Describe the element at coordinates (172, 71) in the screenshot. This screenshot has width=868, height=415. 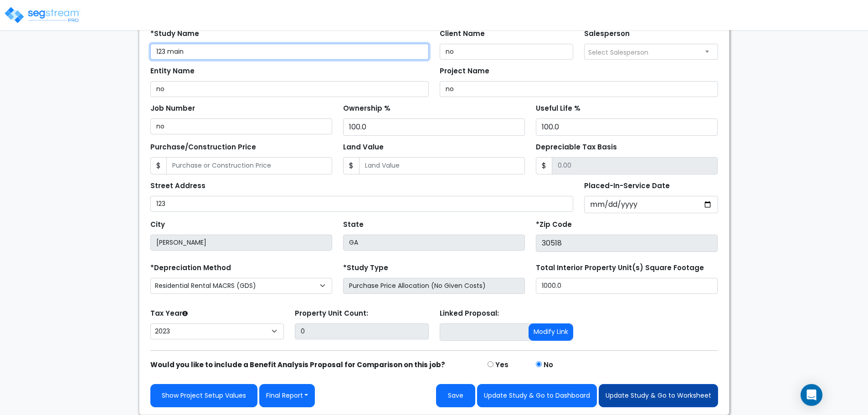
I see `label: Entity Name` at that location.